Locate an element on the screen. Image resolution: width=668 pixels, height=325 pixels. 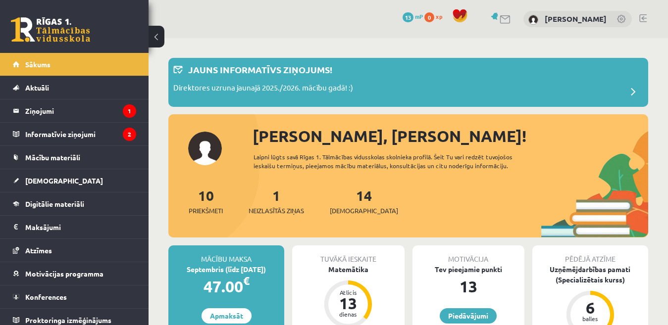
div: Uzņēmējdarbības pamati (Specializētais kurss) is located at coordinates (590, 275).